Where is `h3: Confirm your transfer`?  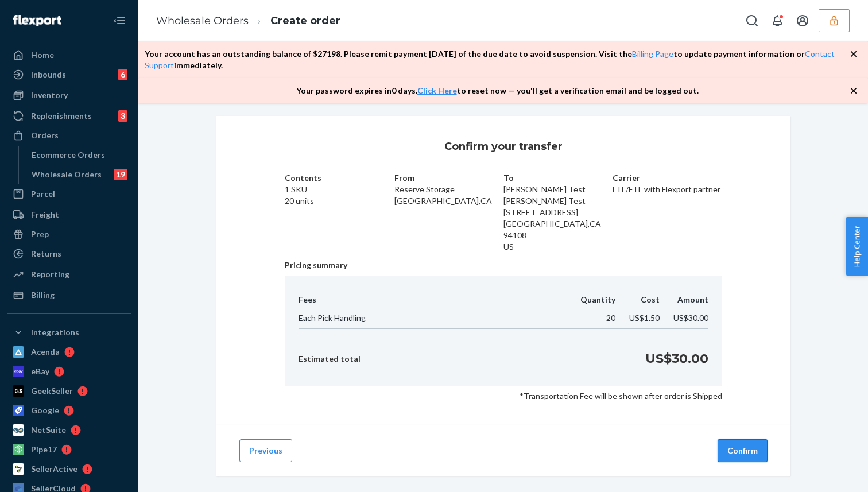 h3: Confirm your transfer is located at coordinates (503, 146).